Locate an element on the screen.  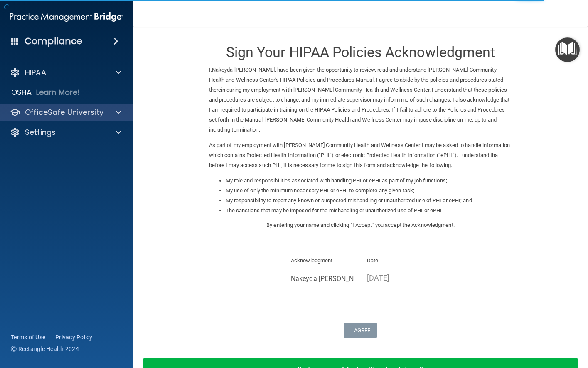
p: Date is located at coordinates (398, 260).